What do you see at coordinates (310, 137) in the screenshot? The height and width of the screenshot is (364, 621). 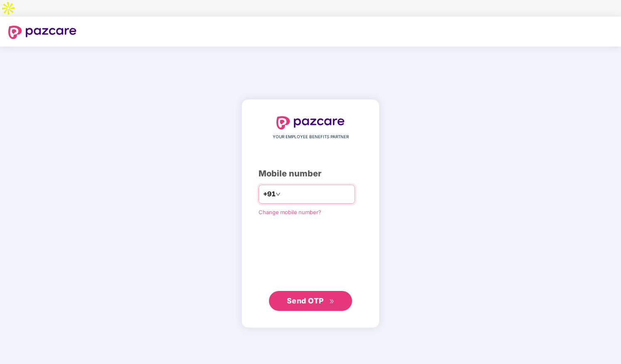 I see `span: YOUR EMPLOYEE BENEFITS PARTNER` at bounding box center [310, 137].